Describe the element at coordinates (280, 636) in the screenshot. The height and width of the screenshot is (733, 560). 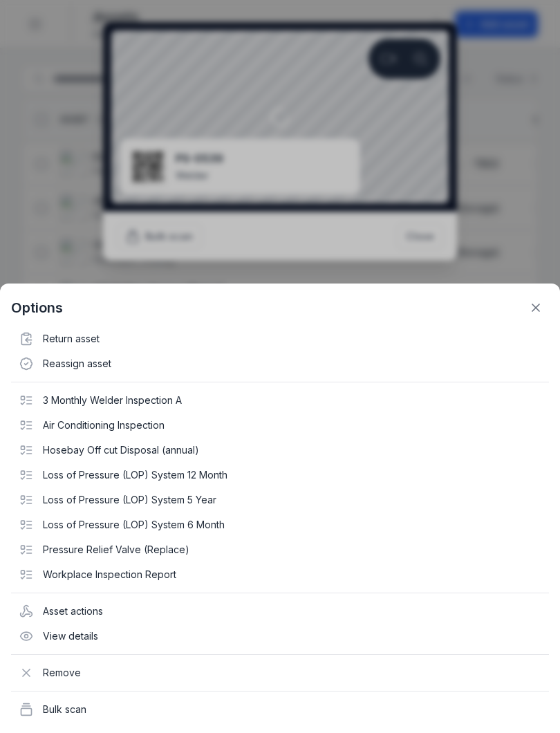
I see `div: View details` at that location.